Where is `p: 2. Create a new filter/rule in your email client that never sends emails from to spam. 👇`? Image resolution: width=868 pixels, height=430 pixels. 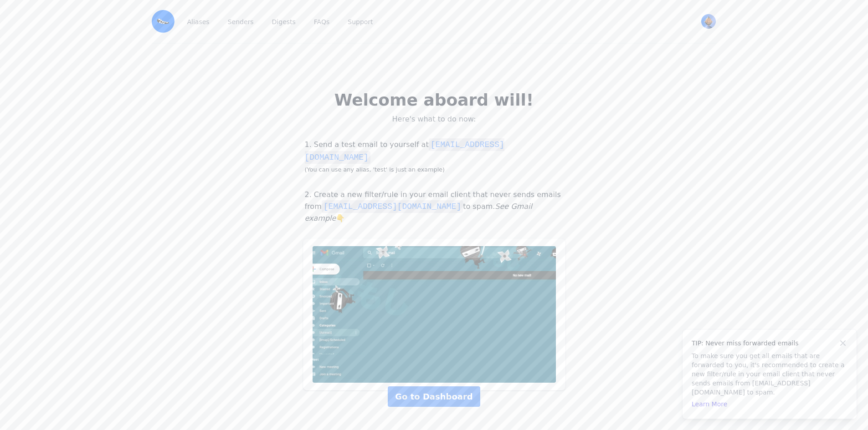 p: 2. Create a new filter/rule in your email client that never sends emails from to spam. 👇 is located at coordinates (434, 207).